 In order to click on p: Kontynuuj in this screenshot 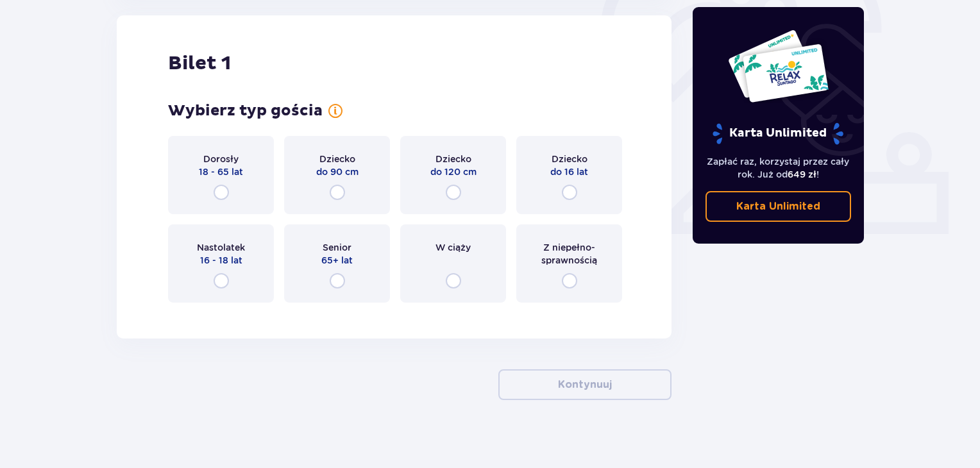, I will do `click(585, 385)`.